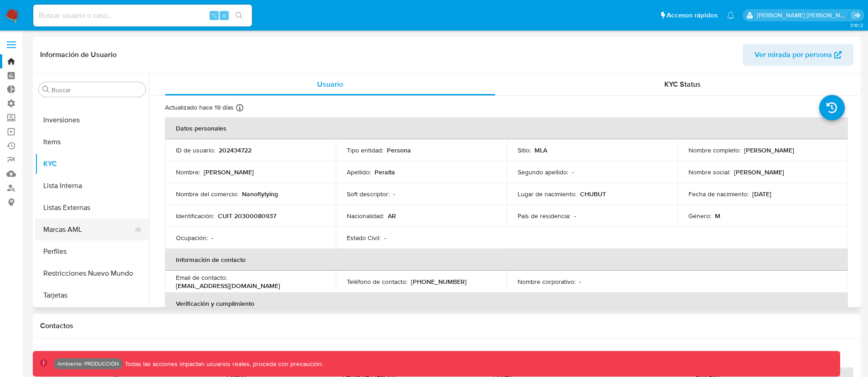 This screenshot has height=377, width=868. What do you see at coordinates (710, 172) in the screenshot?
I see `p: Nombre social :` at bounding box center [710, 172].